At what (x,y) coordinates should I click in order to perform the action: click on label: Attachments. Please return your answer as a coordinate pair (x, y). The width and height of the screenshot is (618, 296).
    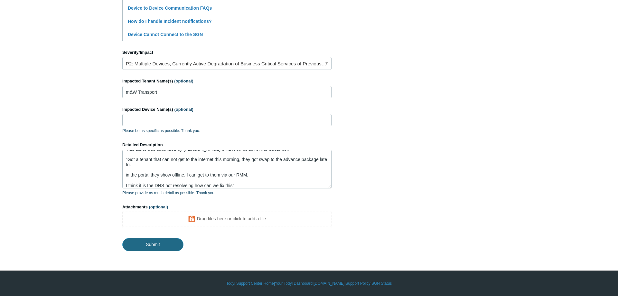
    Looking at the image, I should click on (227, 207).